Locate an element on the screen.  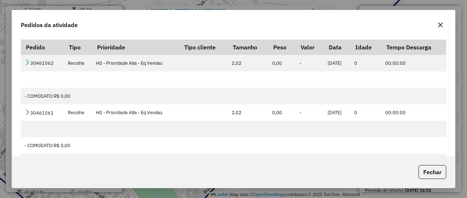
th: Tempo Descarga is located at coordinates (414, 47).